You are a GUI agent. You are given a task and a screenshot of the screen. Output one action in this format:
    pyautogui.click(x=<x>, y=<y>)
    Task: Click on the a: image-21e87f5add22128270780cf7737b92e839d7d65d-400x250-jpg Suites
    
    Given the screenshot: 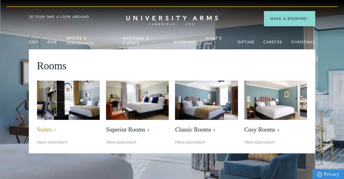 What is the action you would take?
    pyautogui.click(x=68, y=108)
    